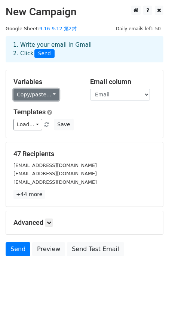 The width and height of the screenshot is (169, 322). I want to click on h5: Email column, so click(123, 82).